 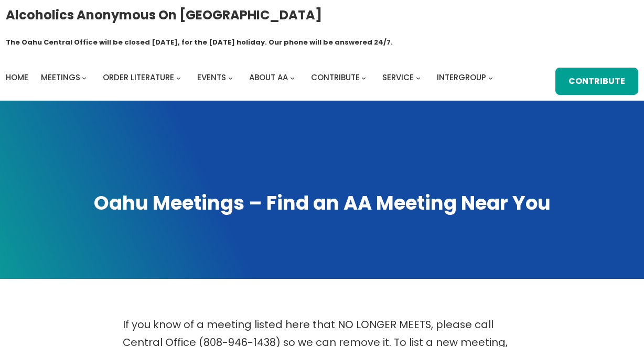 I want to click on button: Intergroup submenu, so click(x=490, y=77).